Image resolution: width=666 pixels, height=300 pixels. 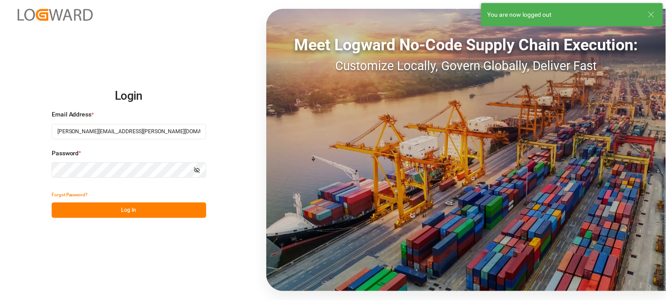 What do you see at coordinates (466, 66) in the screenshot?
I see `div: Customize Locally, Govern Globally, Deliver Fast` at bounding box center [466, 66].